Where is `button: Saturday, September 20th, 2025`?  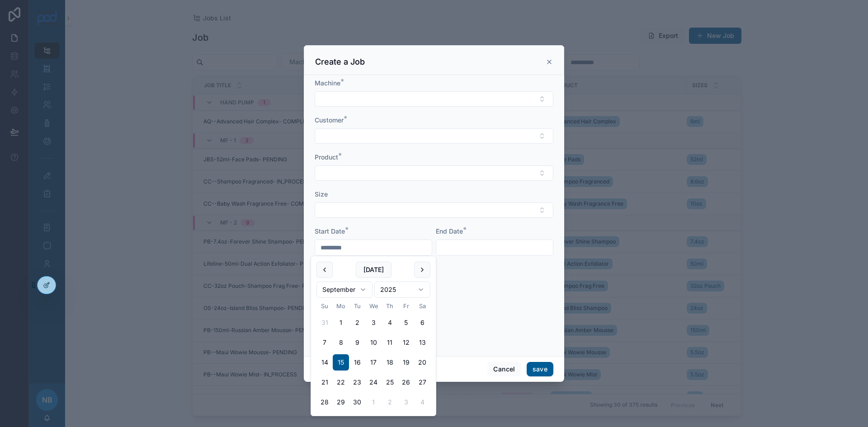 button: Saturday, September 20th, 2025 is located at coordinates (423, 362).